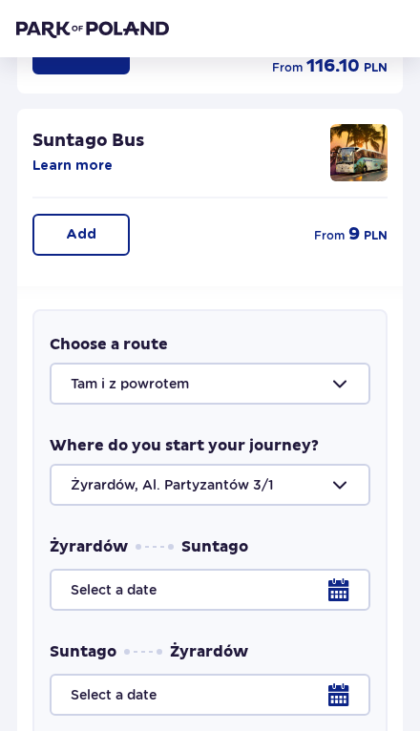  What do you see at coordinates (359, 153) in the screenshot?
I see `img: attraction` at bounding box center [359, 153].